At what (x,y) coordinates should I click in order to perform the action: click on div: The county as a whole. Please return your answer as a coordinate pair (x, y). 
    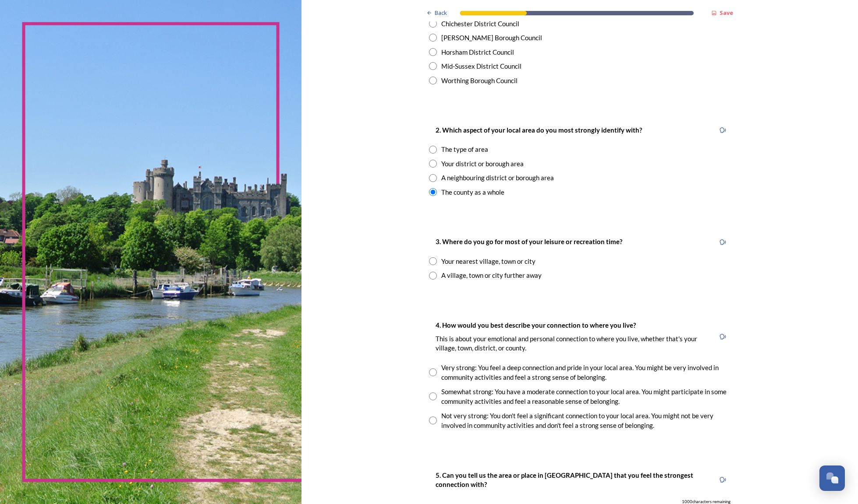
    Looking at the image, I should click on (472, 192).